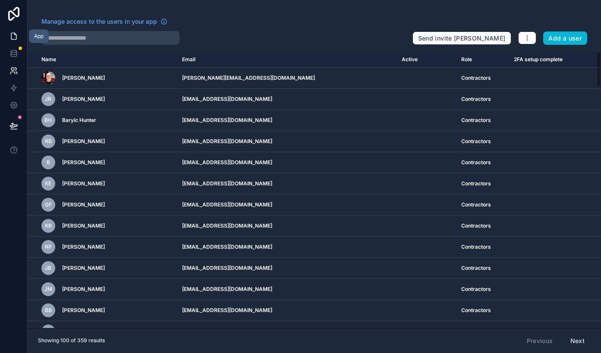 The image size is (601, 353). I want to click on span: RP, so click(48, 247).